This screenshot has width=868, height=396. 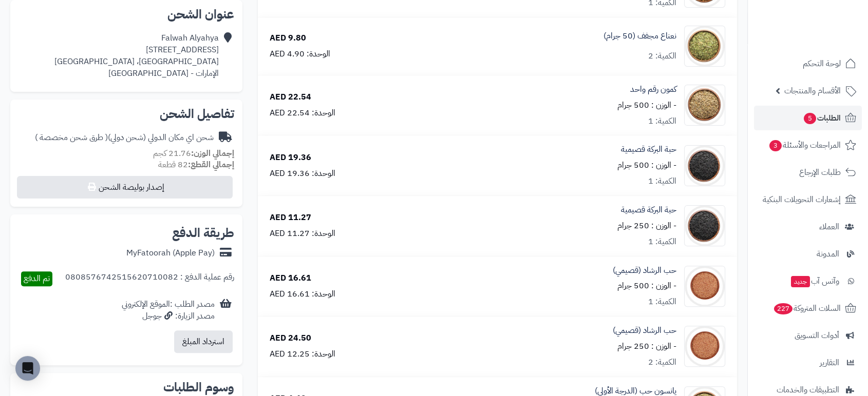 I want to click on div: مصدر الزيارة: جوجل, so click(x=168, y=316).